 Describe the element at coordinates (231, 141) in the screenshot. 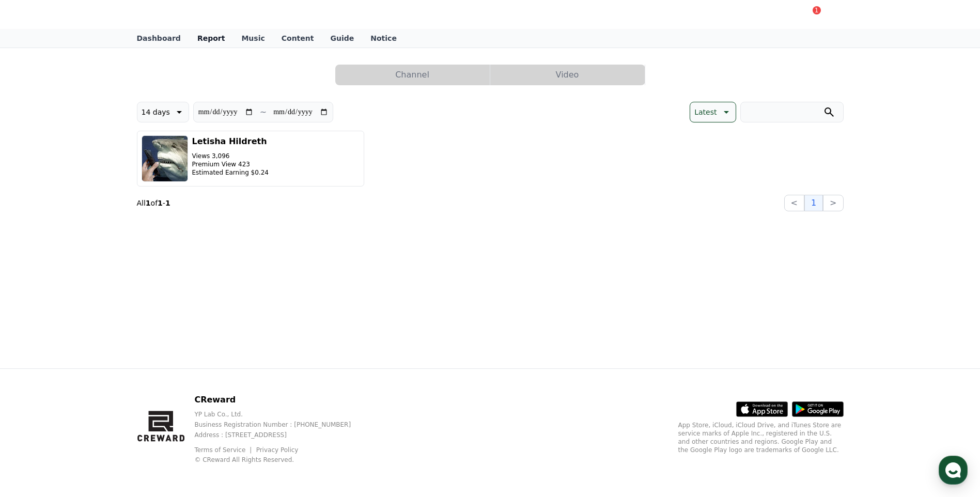

I see `h3: Letisha Hildreth` at that location.